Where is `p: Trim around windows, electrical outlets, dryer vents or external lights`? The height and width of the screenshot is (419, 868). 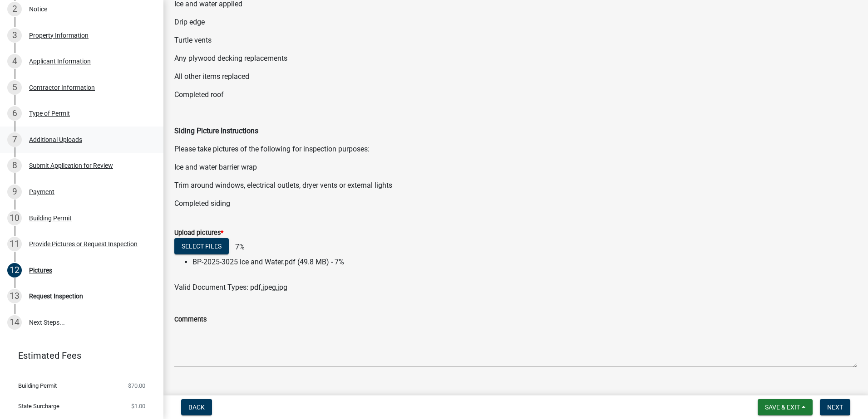 p: Trim around windows, electrical outlets, dryer vents or external lights is located at coordinates (516, 186).